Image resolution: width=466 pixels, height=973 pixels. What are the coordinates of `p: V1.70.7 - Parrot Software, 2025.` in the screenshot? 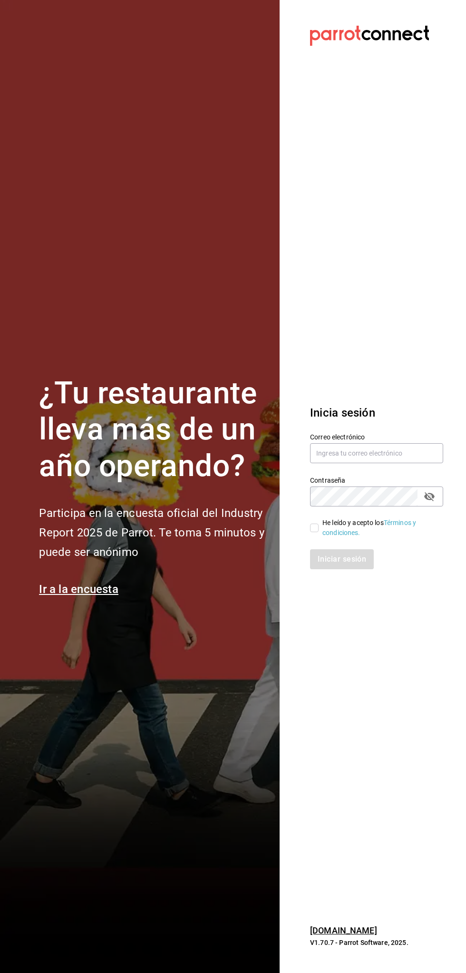 It's located at (377, 943).